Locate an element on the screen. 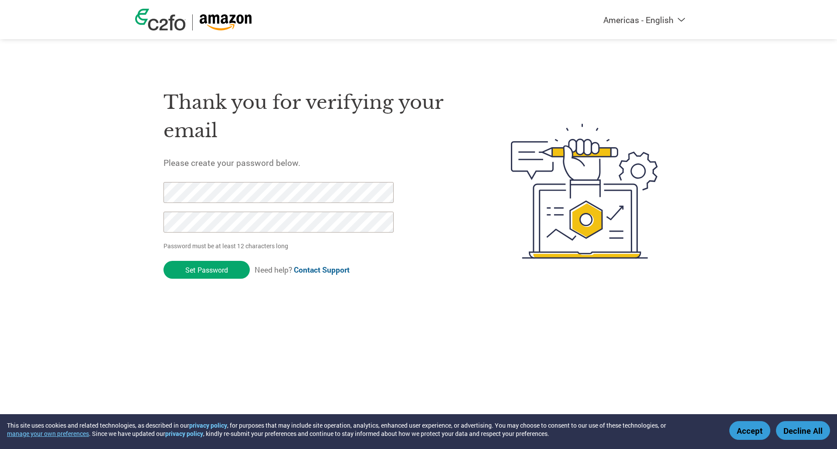 This screenshot has height=449, width=837. button: Decline All is located at coordinates (803, 430).